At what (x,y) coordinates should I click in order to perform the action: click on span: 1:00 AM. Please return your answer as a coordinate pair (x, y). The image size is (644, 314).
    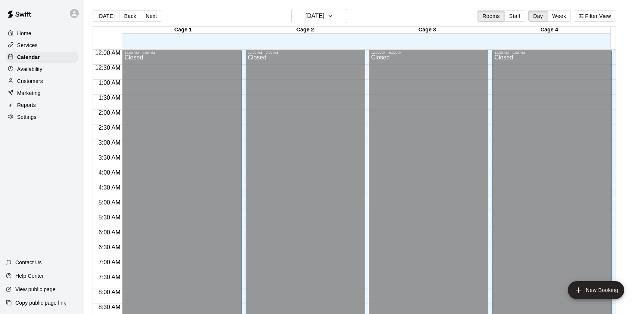
    Looking at the image, I should click on (109, 83).